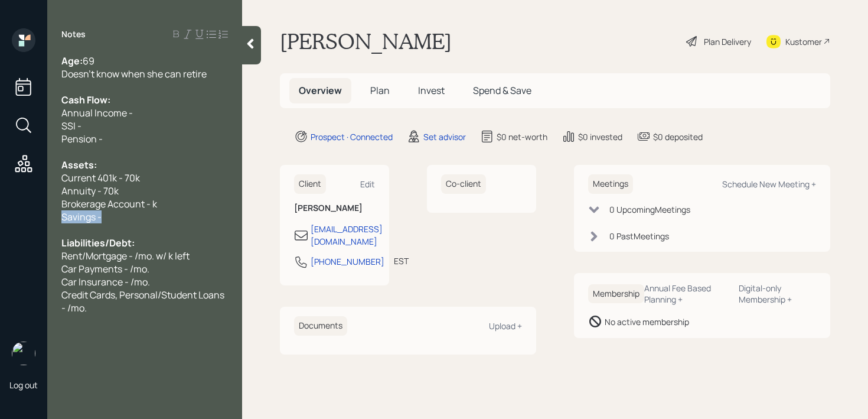  What do you see at coordinates (310, 183) in the screenshot?
I see `h6: Client` at bounding box center [310, 183].